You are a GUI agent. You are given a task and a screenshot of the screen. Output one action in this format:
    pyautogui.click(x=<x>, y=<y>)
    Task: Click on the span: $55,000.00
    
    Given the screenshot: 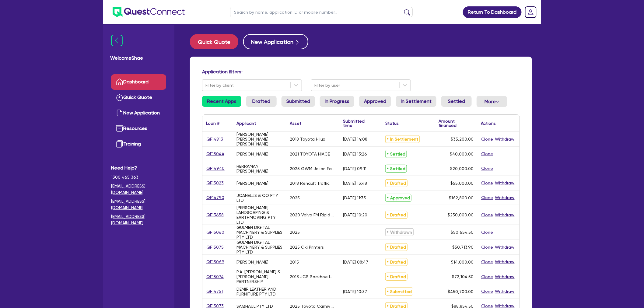 What is the action you would take?
    pyautogui.click(x=462, y=183)
    